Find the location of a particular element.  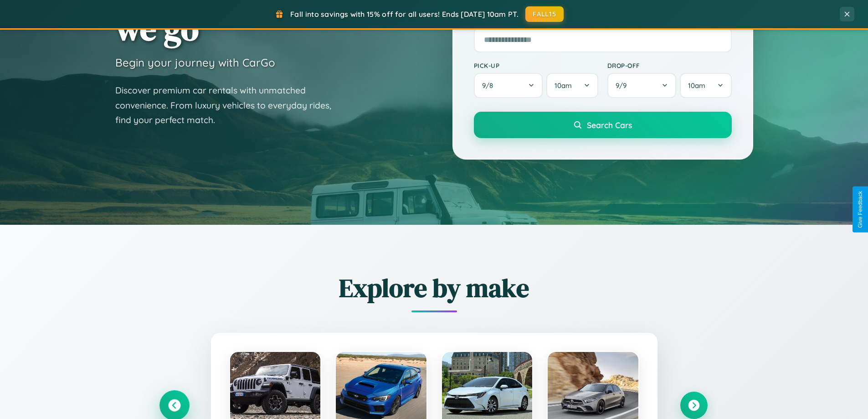

span: Search Cars is located at coordinates (609, 125).